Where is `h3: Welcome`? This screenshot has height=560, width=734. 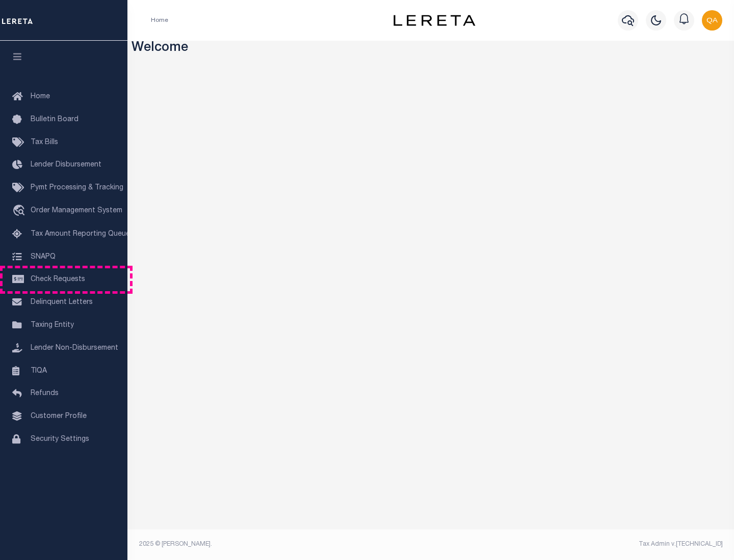
h3: Welcome is located at coordinates (431, 48).